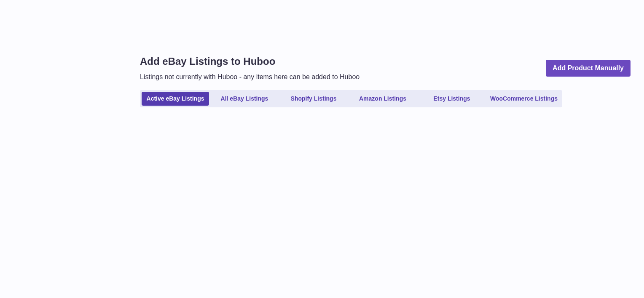 The width and height of the screenshot is (644, 298). What do you see at coordinates (250, 77) in the screenshot?
I see `p: Listings not currently with Huboo - any items here can be added to Huboo` at bounding box center [250, 77].